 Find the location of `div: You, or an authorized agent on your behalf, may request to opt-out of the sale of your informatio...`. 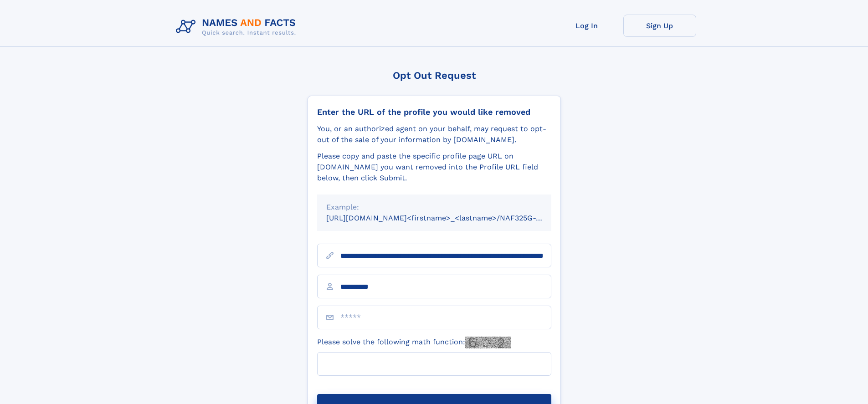

div: You, or an authorized agent on your behalf, may request to opt-out of the sale of your informatio... is located at coordinates (434, 134).